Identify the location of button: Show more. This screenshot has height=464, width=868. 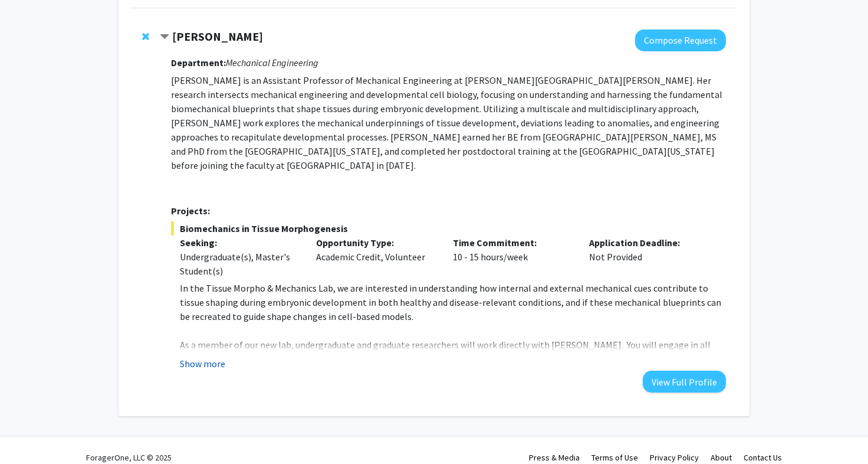
(203, 363).